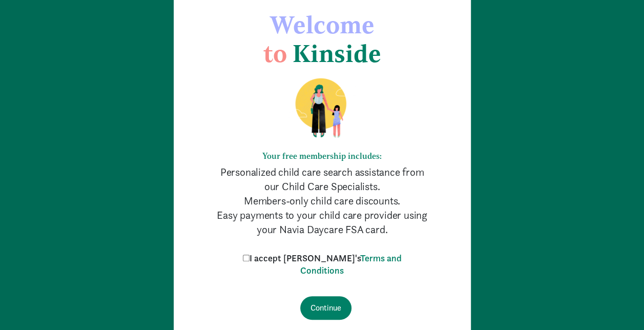 This screenshot has height=330, width=644. Describe the element at coordinates (336, 53) in the screenshot. I see `span: Kinside` at that location.